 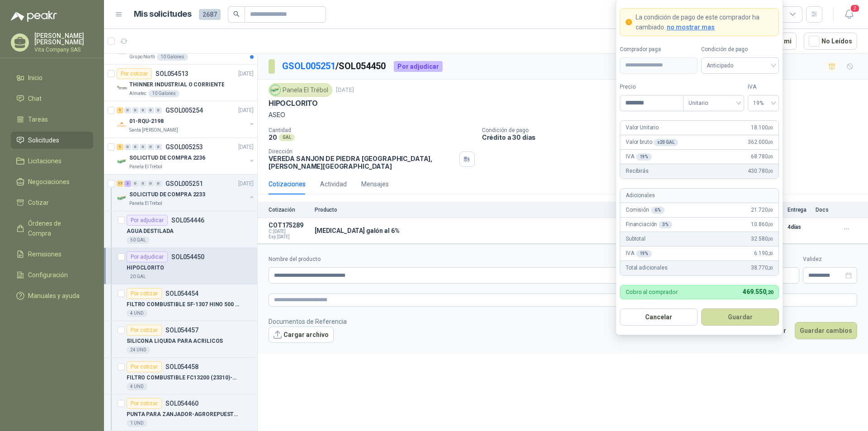 What do you see at coordinates (183, 415) in the screenshot?
I see `p: PUNTA PARA ZANJADOR-AGROREPUESTOS RIOS` at bounding box center [183, 415].